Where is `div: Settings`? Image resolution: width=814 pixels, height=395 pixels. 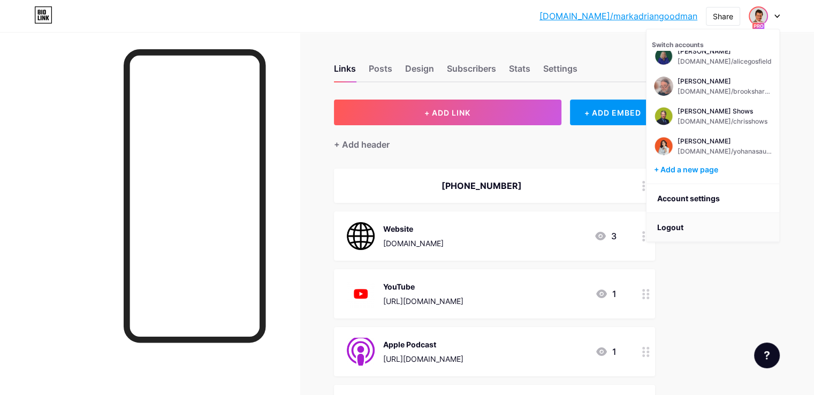
div: Settings is located at coordinates (560, 72).